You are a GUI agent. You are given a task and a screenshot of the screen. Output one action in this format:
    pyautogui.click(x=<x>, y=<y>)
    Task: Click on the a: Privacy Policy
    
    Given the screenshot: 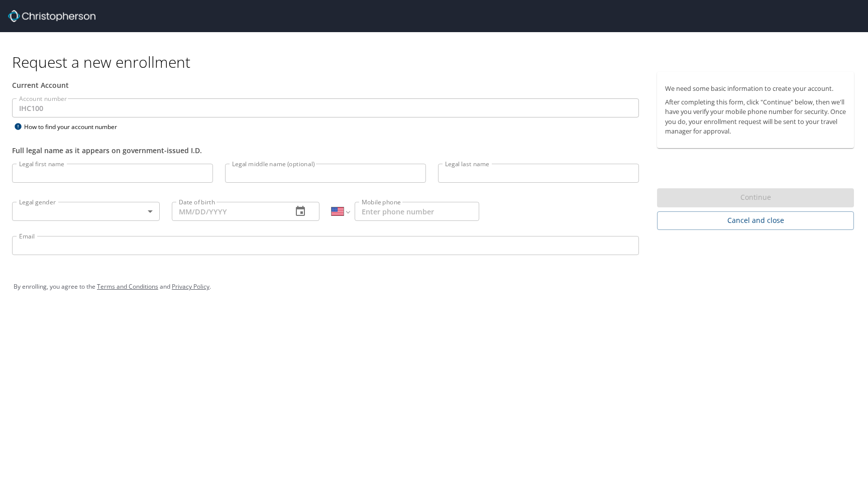 What is the action you would take?
    pyautogui.click(x=190, y=286)
    